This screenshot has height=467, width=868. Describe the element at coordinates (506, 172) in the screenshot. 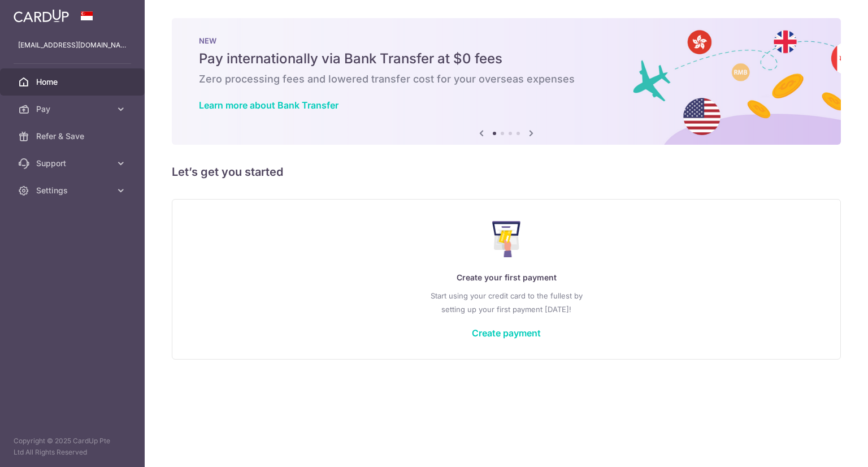

I see `h5: Let’s get you started` at that location.